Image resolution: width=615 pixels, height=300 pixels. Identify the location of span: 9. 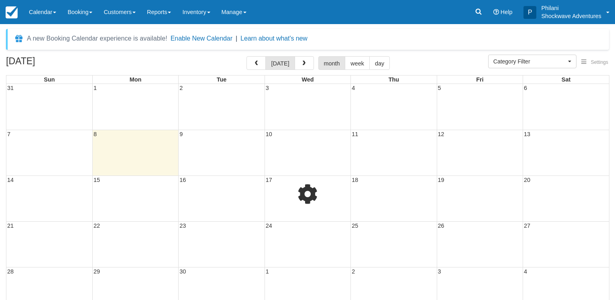
(181, 134).